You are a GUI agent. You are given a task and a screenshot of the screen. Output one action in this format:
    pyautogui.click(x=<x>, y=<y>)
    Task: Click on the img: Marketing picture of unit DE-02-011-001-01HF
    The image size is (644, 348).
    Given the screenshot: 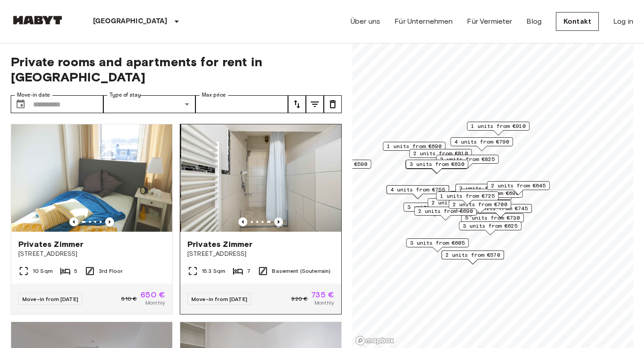 What is the action you would take?
    pyautogui.click(x=92, y=178)
    